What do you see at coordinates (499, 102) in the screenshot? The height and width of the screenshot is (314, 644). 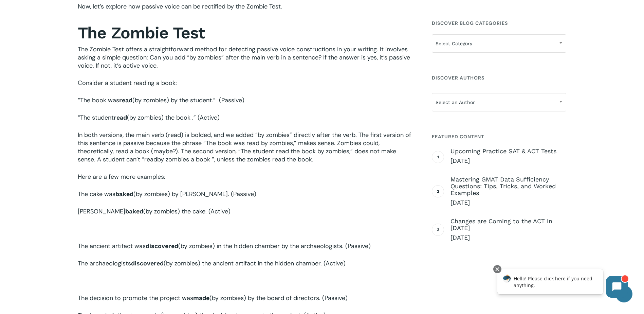 I see `span: Select an Author` at bounding box center [499, 102].